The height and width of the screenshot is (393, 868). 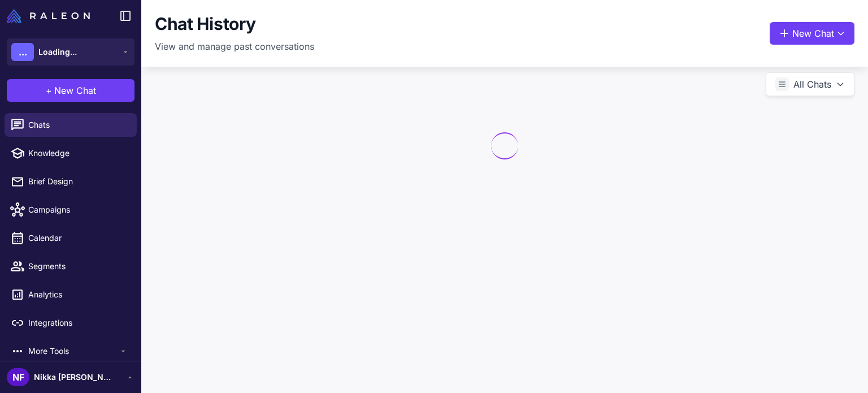 I want to click on button: New Chat, so click(x=812, y=33).